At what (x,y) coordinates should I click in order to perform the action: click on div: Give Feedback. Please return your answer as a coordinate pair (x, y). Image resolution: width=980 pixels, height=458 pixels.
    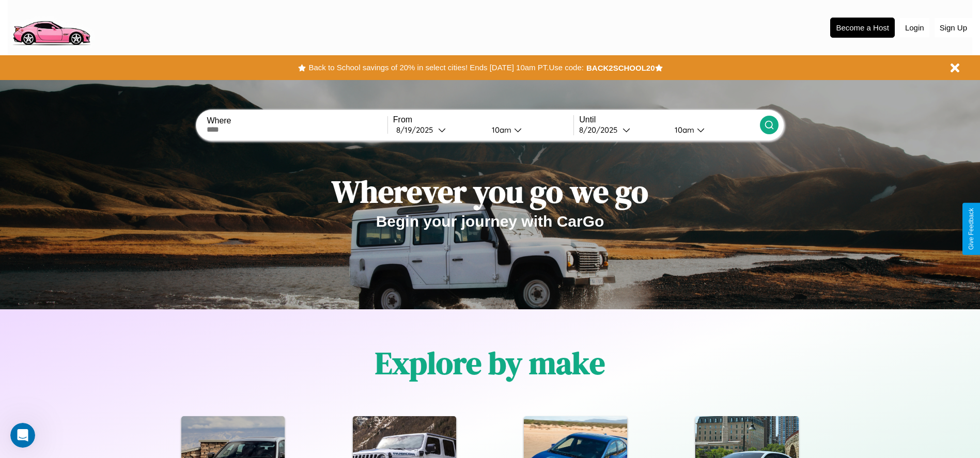
    Looking at the image, I should click on (971, 229).